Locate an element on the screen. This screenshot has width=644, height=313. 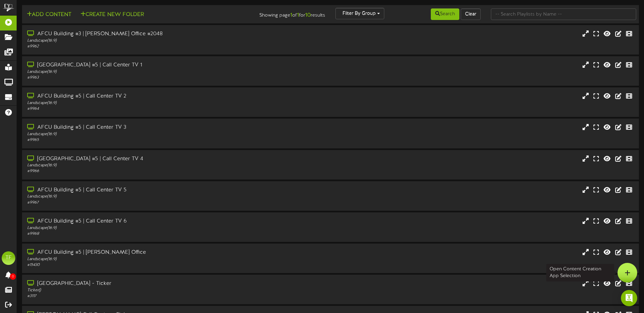
div: AFCU Building #5 | Call Center TV 5 is located at coordinates (150, 190).